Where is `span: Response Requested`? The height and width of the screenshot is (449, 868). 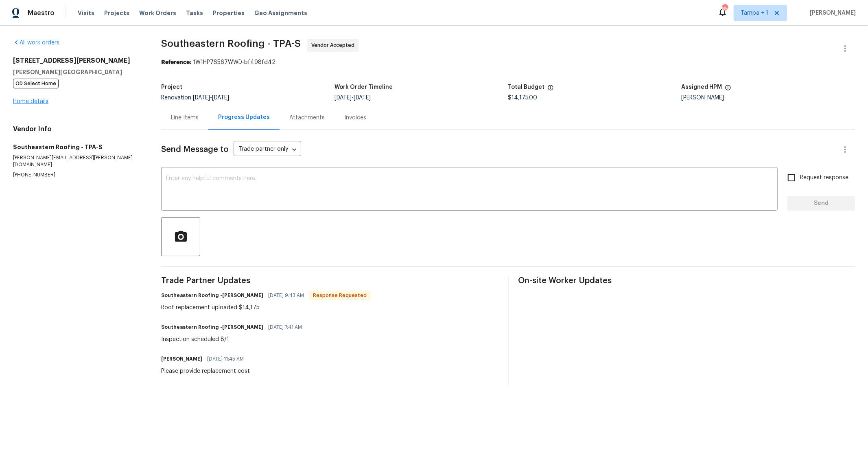 span: Response Requested is located at coordinates (340, 295).